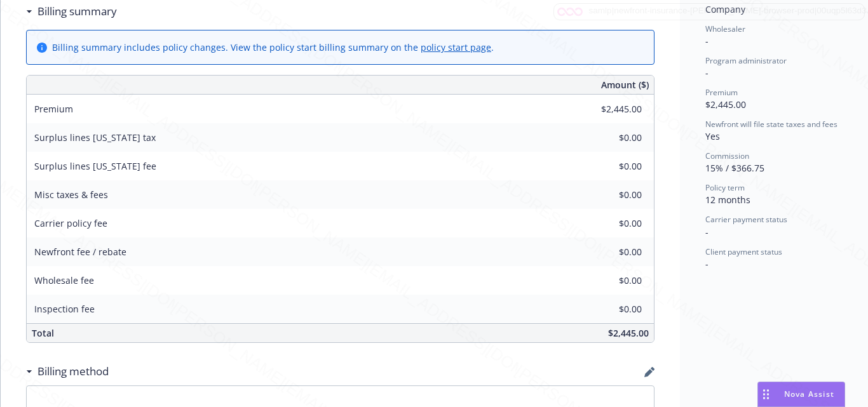  What do you see at coordinates (67, 371) in the screenshot?
I see `div: Billing method` at bounding box center [67, 371].